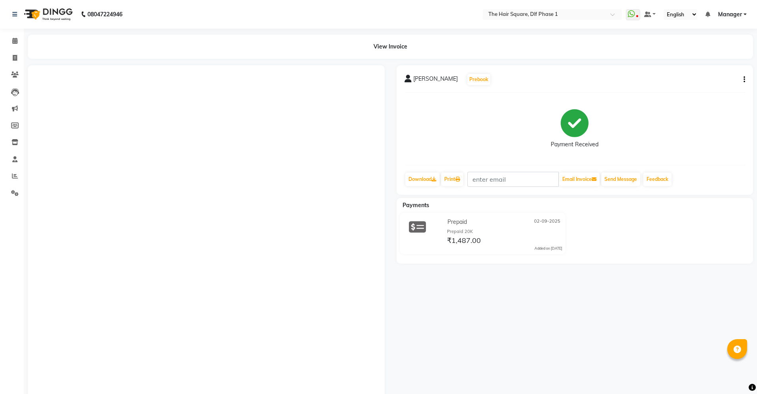  Describe the element at coordinates (579, 179) in the screenshot. I see `button: Email Invoice` at that location.